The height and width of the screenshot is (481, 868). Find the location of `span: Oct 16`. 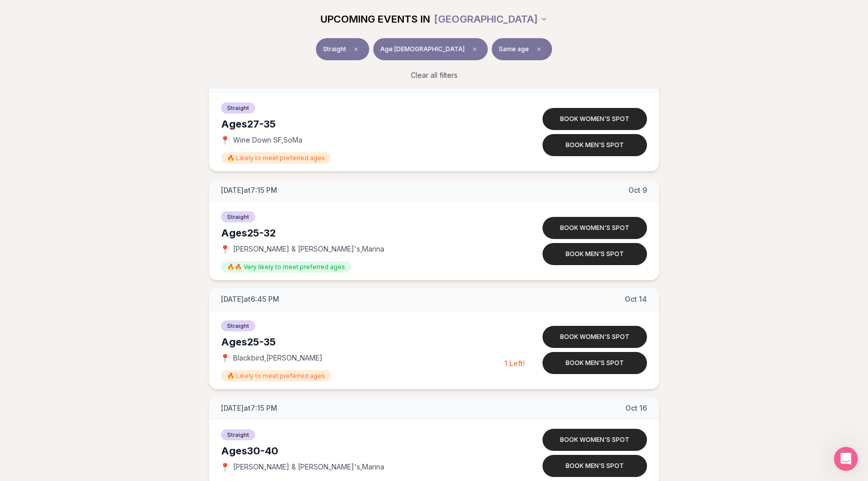

span: Oct 16 is located at coordinates (636, 408).